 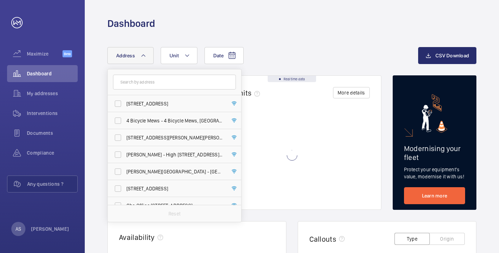 I want to click on span: Documents, so click(x=52, y=133).